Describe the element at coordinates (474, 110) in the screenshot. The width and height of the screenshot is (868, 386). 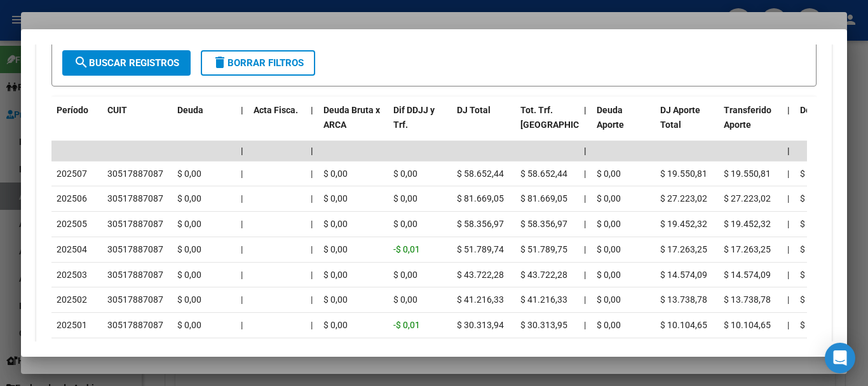
I see `span: DJ Total` at that location.